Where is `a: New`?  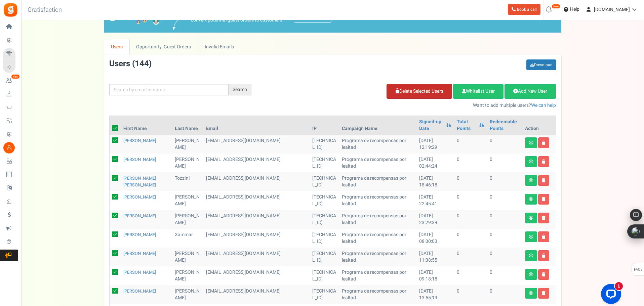
a: New is located at coordinates (11, 80).